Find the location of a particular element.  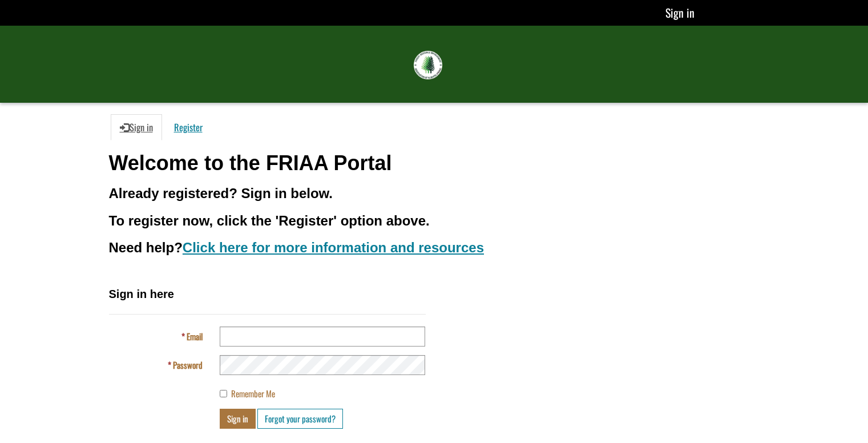

span: Email is located at coordinates (195, 336).